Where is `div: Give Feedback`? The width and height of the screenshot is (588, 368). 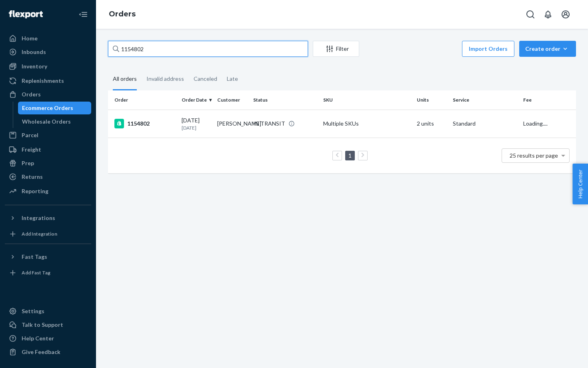
div: Give Feedback is located at coordinates (41, 352).